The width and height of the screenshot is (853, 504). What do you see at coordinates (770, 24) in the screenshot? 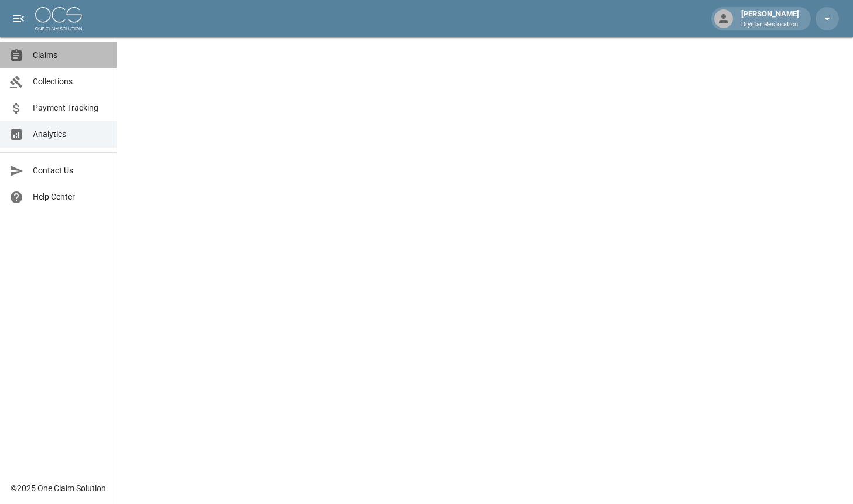
I see `p: Drystar Restoration` at bounding box center [770, 24].